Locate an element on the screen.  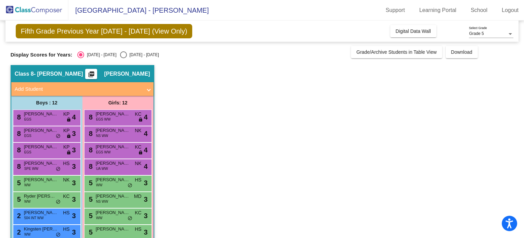
a: Learning Portal is located at coordinates (438, 10).